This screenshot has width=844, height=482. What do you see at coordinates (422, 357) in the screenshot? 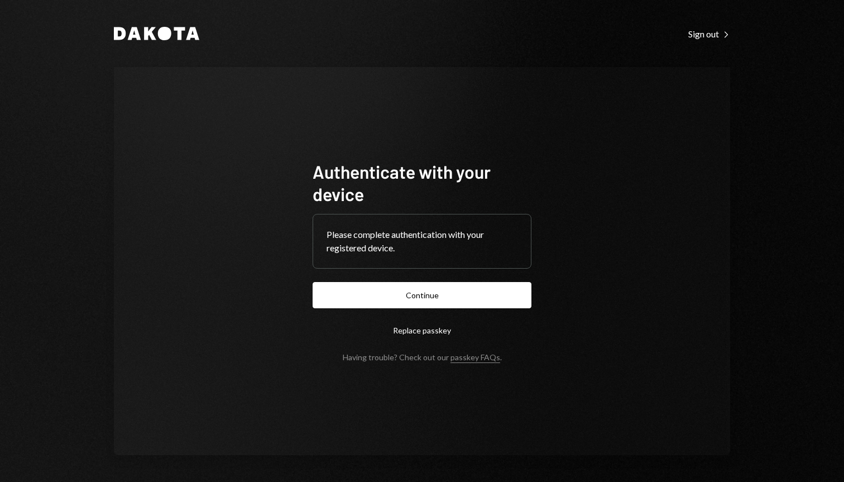
I see `div: Having trouble? Check out our .` at bounding box center [422, 357].